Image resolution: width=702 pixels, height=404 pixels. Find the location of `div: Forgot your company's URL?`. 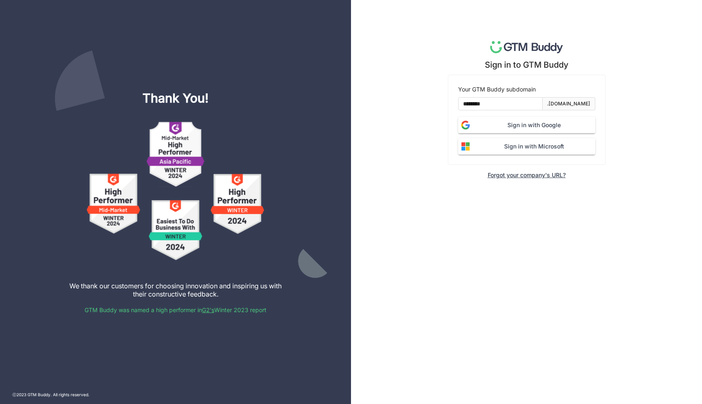

div: Forgot your company's URL? is located at coordinates (527, 175).